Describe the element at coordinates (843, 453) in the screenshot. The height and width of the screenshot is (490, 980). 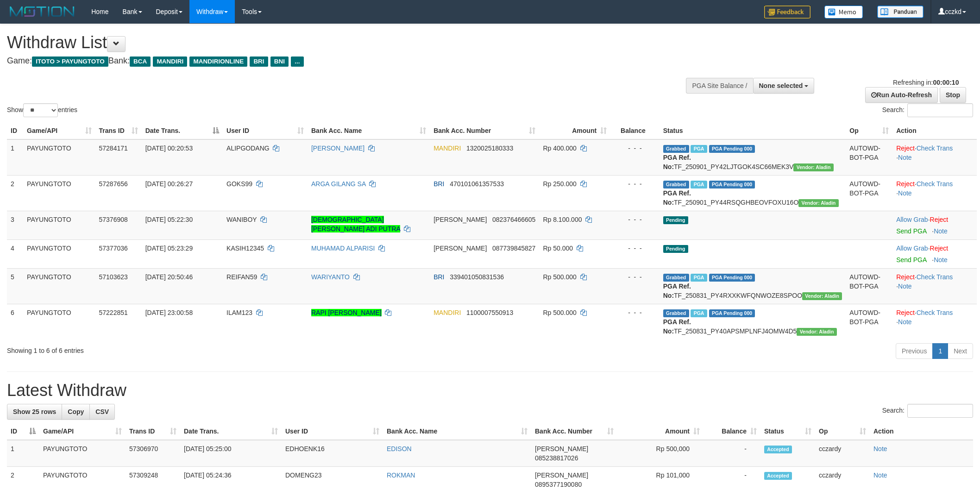
I see `td: cczardy` at that location.